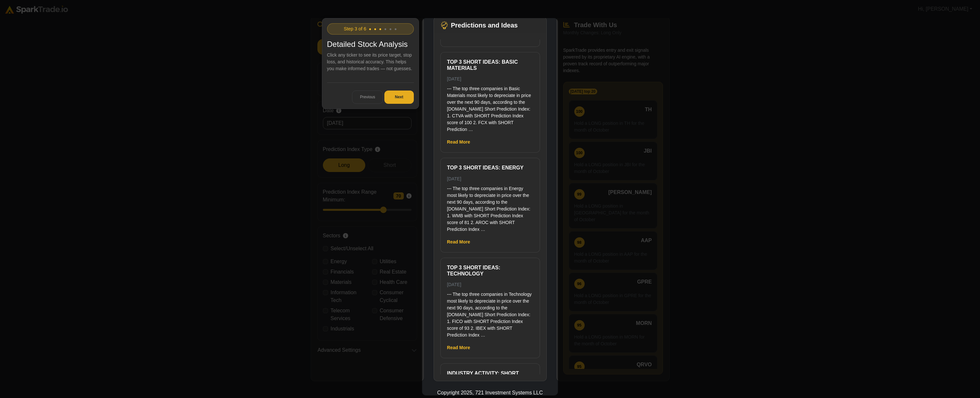  Describe the element at coordinates (371, 44) in the screenshot. I see `h4: Detailed Stock Analysis` at that location.